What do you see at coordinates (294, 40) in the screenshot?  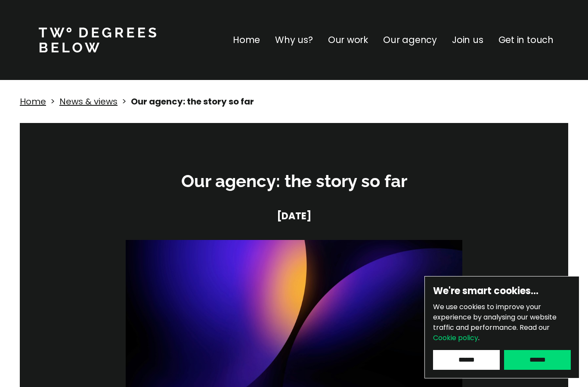 I see `p: Why us?` at bounding box center [294, 40].